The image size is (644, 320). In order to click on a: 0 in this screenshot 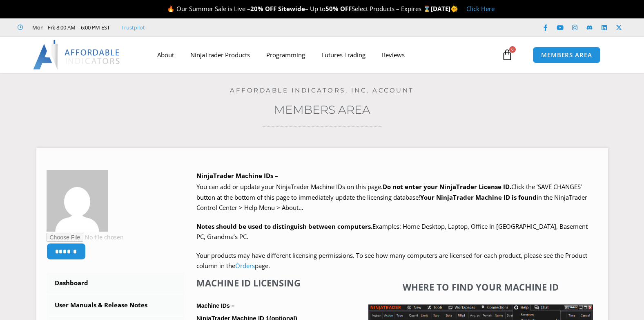, I will do `click(507, 55)`.